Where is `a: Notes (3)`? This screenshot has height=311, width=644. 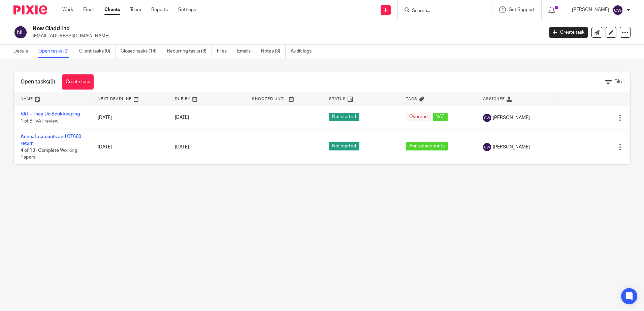
a: Notes (3) is located at coordinates (273, 51).